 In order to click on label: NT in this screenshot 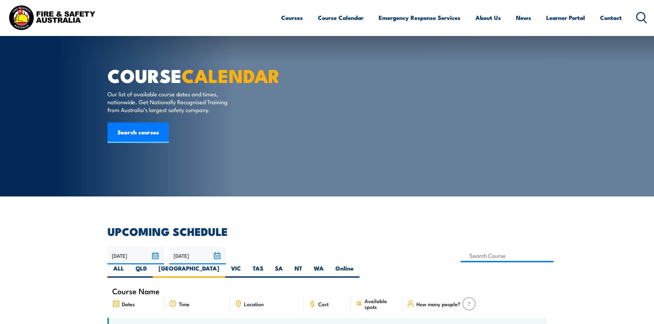, I will do `click(298, 271)`.